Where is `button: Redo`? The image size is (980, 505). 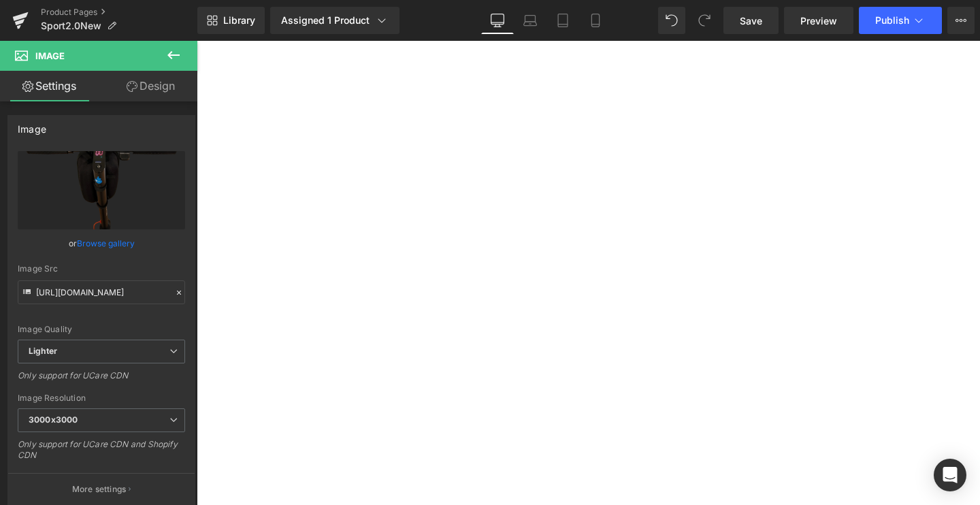 button: Redo is located at coordinates (705, 20).